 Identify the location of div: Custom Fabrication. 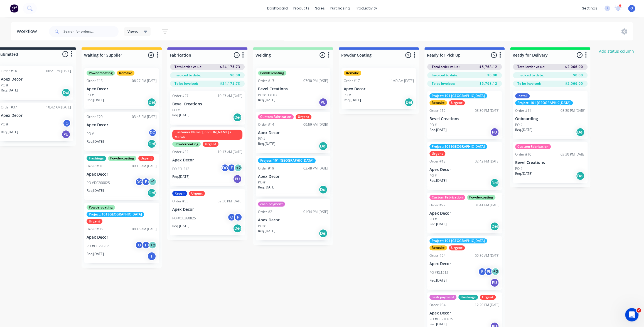
(276, 117).